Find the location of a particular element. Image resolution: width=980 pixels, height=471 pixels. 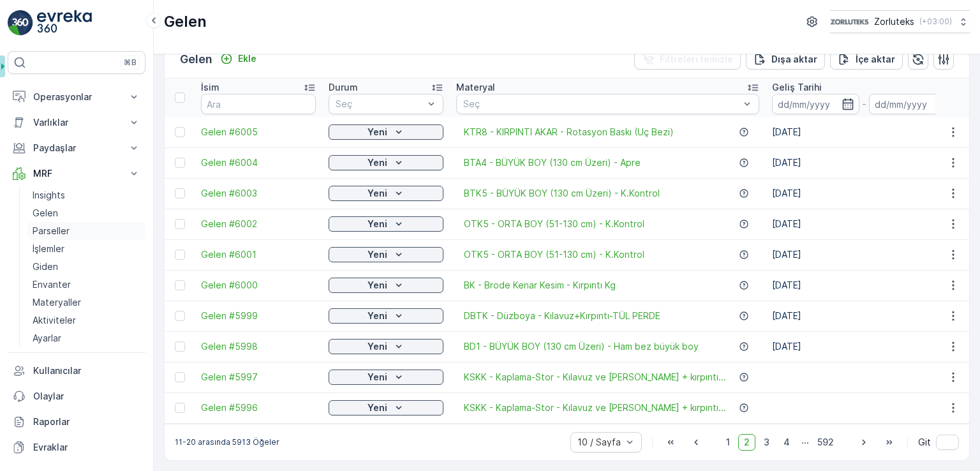

span: Gelen #6000 is located at coordinates (259, 285).